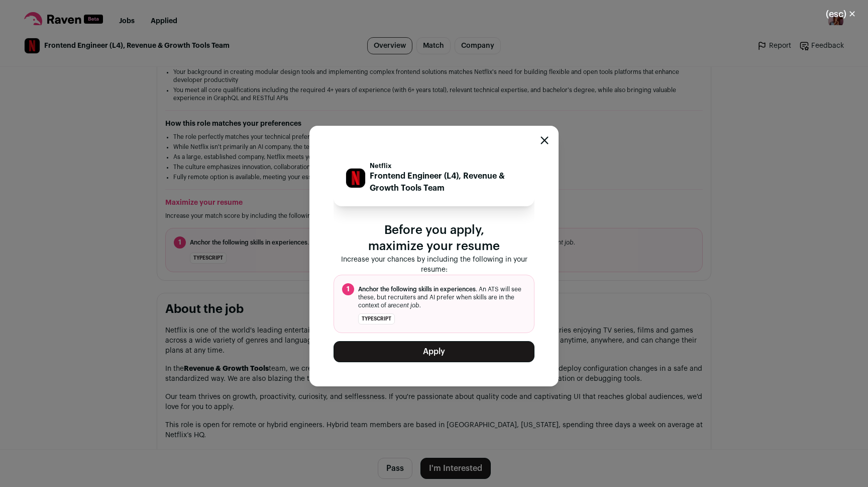 The width and height of the screenshot is (868, 487). What do you see at coordinates (348, 289) in the screenshot?
I see `span: 1` at bounding box center [348, 289].